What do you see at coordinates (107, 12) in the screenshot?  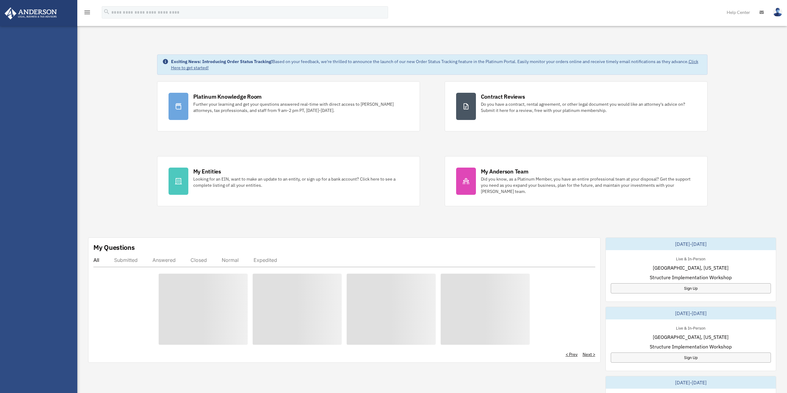 I see `i: search` at bounding box center [107, 12].